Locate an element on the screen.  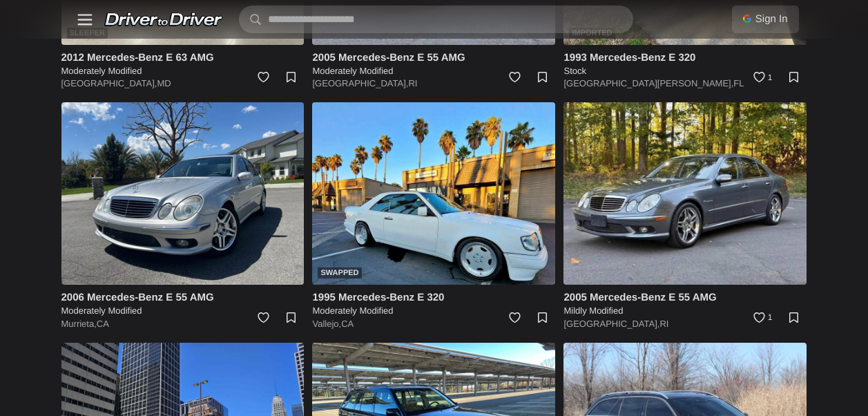
a: Vallejo, is located at coordinates (326, 323).